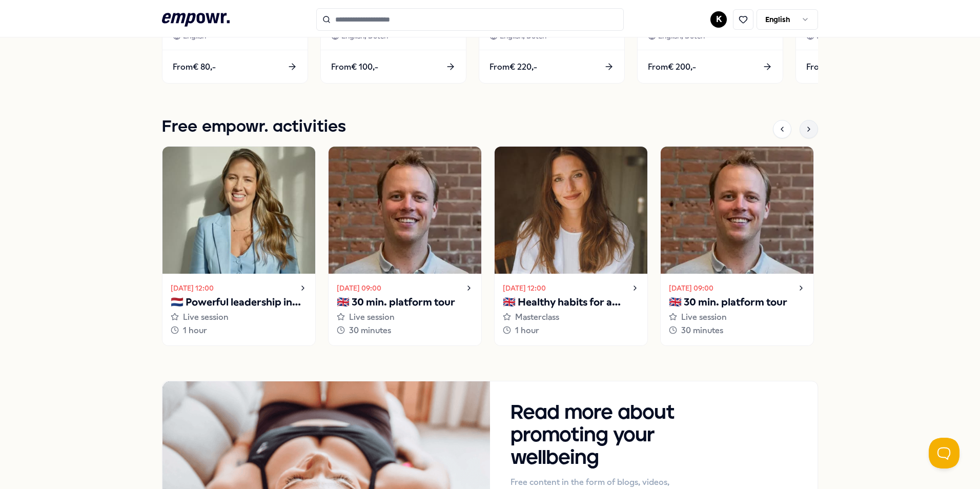  Describe the element at coordinates (355, 67) in the screenshot. I see `span: From € 100,-` at that location.